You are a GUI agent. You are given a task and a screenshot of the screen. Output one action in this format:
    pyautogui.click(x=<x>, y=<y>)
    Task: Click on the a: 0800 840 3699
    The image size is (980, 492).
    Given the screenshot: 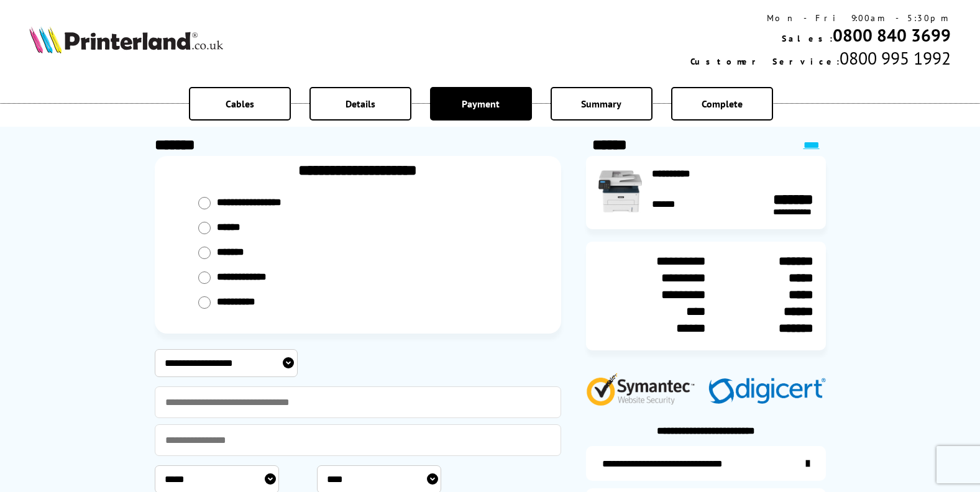 What is the action you would take?
    pyautogui.click(x=892, y=35)
    